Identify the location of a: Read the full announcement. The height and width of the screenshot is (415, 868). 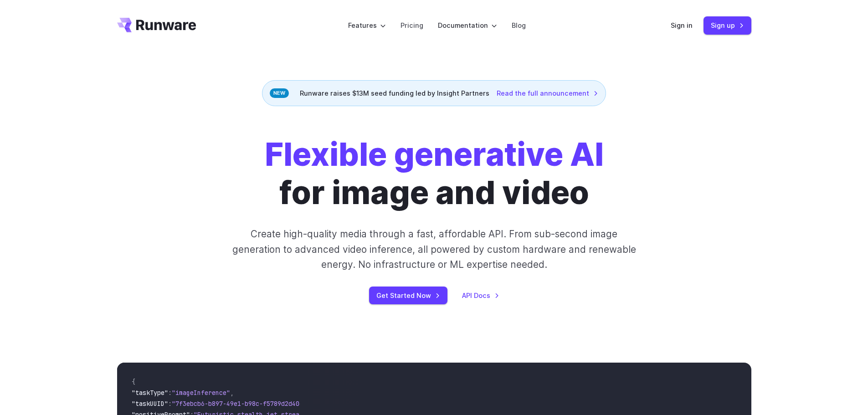
(548, 93).